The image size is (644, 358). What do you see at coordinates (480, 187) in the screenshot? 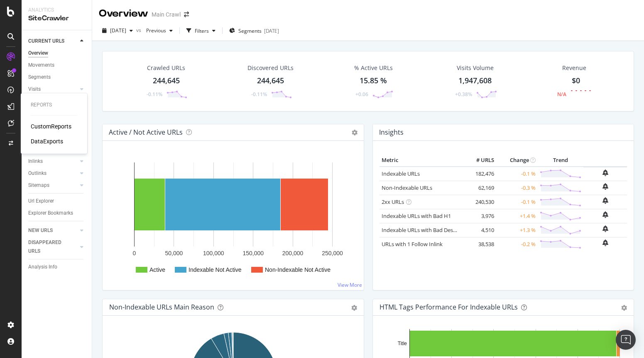
I see `td: 62,169` at bounding box center [480, 187].